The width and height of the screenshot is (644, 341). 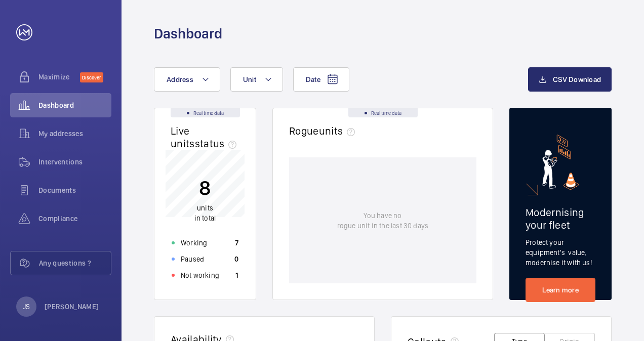 What do you see at coordinates (75, 218) in the screenshot?
I see `span: Compliance` at bounding box center [75, 218].